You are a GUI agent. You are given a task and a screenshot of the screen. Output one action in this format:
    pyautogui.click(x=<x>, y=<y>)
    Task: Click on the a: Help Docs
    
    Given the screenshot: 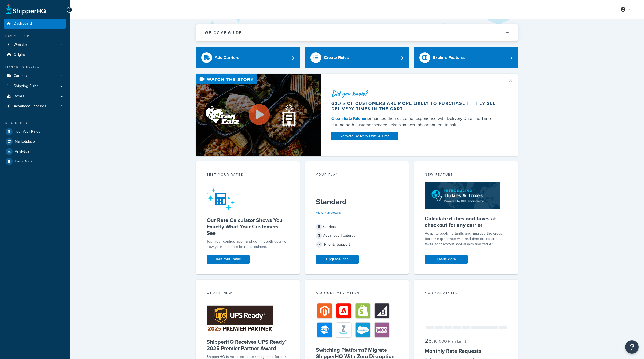 What is the action you would take?
    pyautogui.click(x=35, y=161)
    